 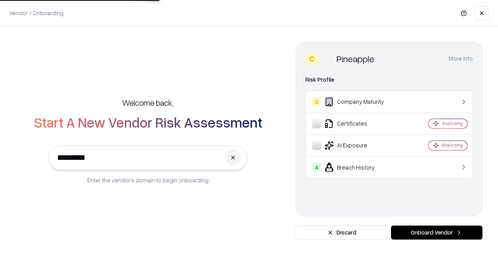 What do you see at coordinates (341, 233) in the screenshot?
I see `button: Discard` at bounding box center [341, 233].